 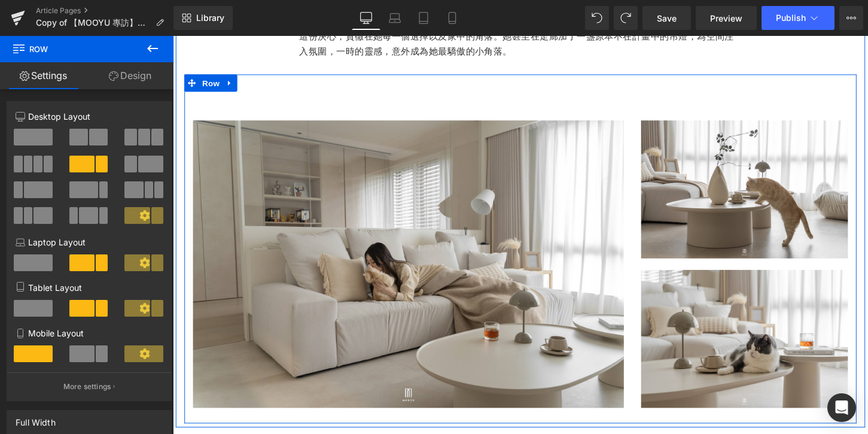 I want to click on a: Desktop, so click(x=366, y=18).